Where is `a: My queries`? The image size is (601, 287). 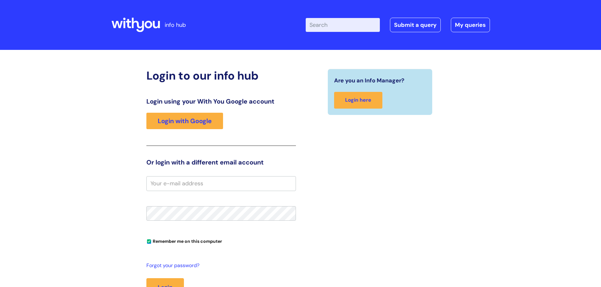 a: My queries is located at coordinates (470, 25).